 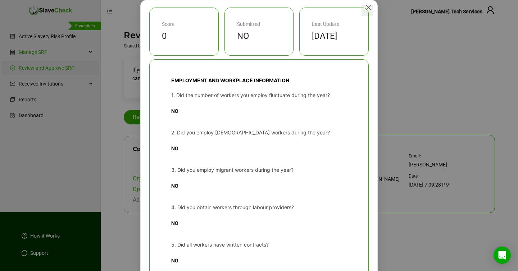 I want to click on span: 0, so click(x=164, y=36).